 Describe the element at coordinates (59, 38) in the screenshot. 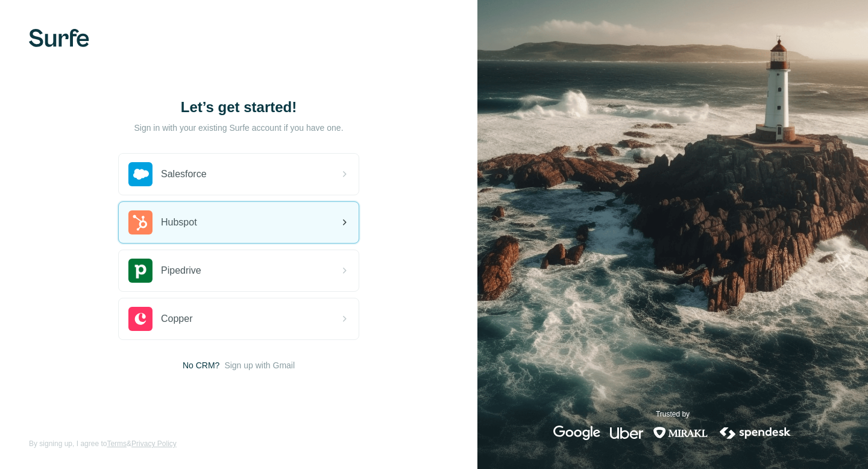

I see `img: Surfe's logo` at that location.